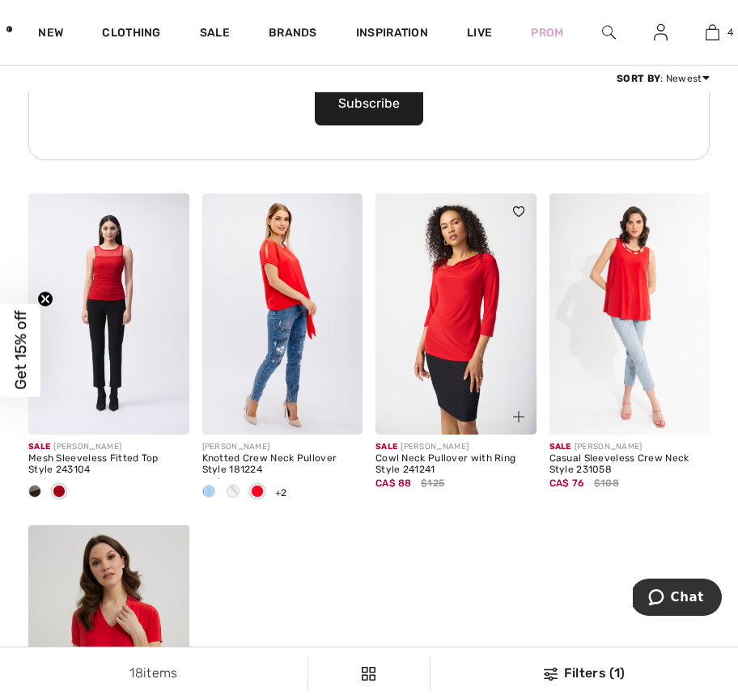 The width and height of the screenshot is (738, 700). Describe the element at coordinates (45, 298) in the screenshot. I see `button: Close teaser` at that location.